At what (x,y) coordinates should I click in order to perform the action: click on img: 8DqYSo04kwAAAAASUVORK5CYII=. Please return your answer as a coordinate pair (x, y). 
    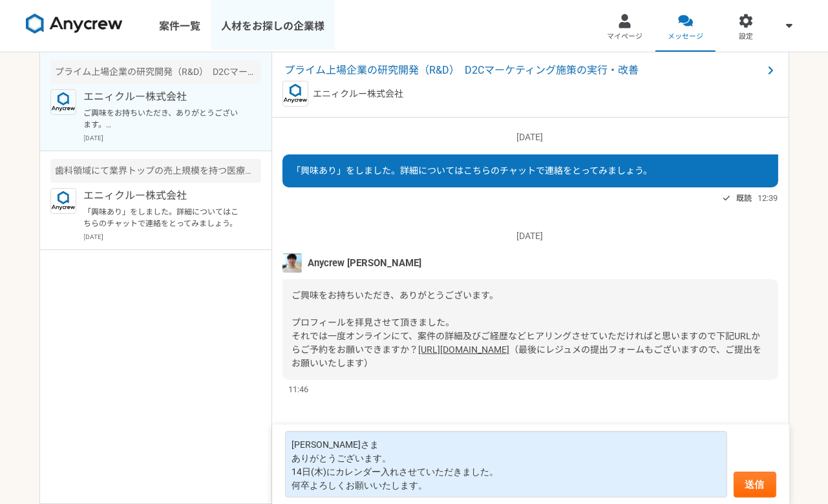
    Looking at the image, I should click on (74, 24).